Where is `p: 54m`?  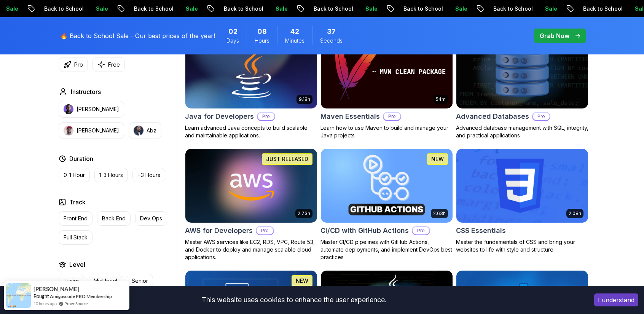 p: 54m is located at coordinates (440, 100).